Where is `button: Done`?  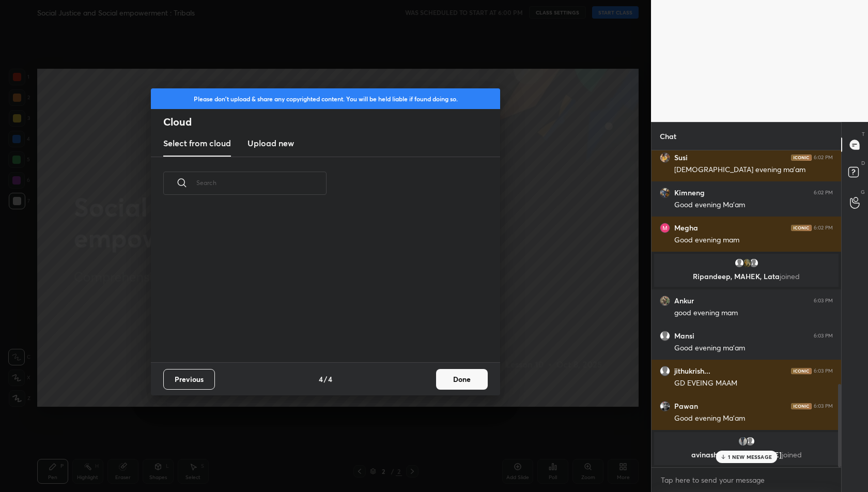
button: Done is located at coordinates (462, 379).